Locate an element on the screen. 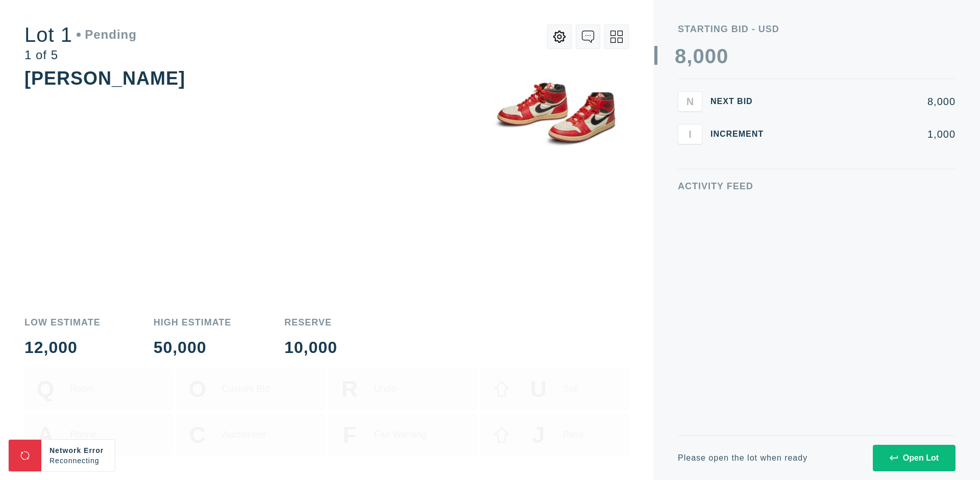 The width and height of the screenshot is (980, 480). div: Increment is located at coordinates (740, 134).